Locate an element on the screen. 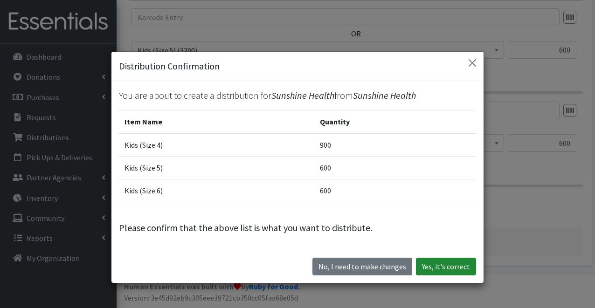 This screenshot has width=595, height=308. button: Close is located at coordinates (472, 63).